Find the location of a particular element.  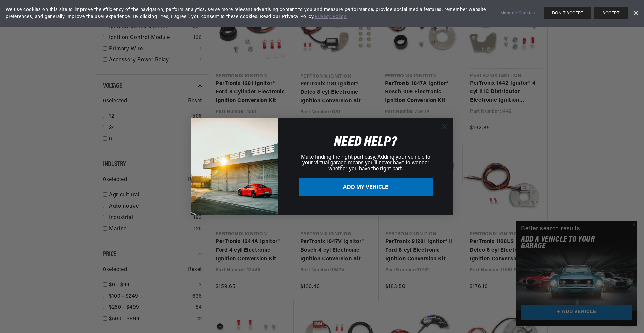

button: DON'T ACCEPT is located at coordinates (568, 14).